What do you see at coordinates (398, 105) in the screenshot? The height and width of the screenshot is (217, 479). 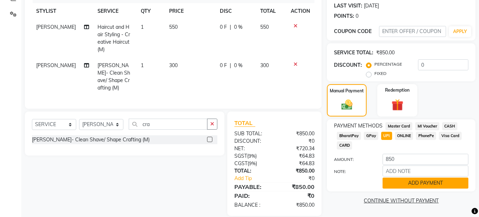 I see `img: _gift.svg` at bounding box center [398, 105].